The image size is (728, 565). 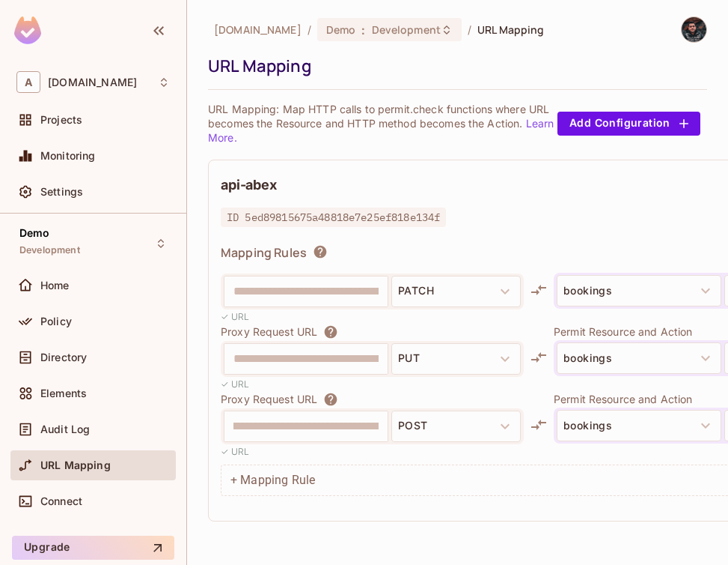 I want to click on span: Elements, so click(x=64, y=393).